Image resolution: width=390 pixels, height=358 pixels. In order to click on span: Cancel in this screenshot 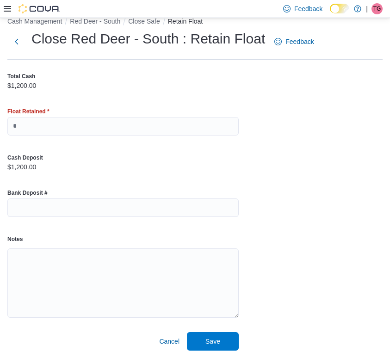, I will do `click(169, 341)`.